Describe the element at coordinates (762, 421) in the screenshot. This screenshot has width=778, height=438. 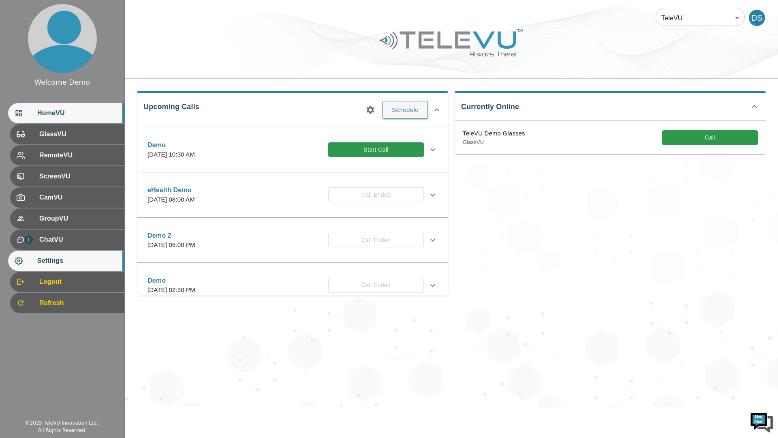
I see `img: Chat Widget` at that location.